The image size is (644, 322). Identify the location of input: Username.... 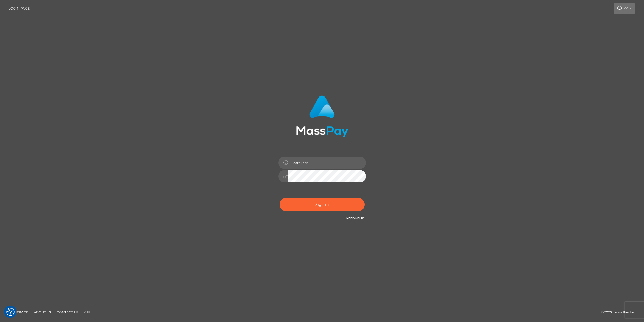
(327, 163).